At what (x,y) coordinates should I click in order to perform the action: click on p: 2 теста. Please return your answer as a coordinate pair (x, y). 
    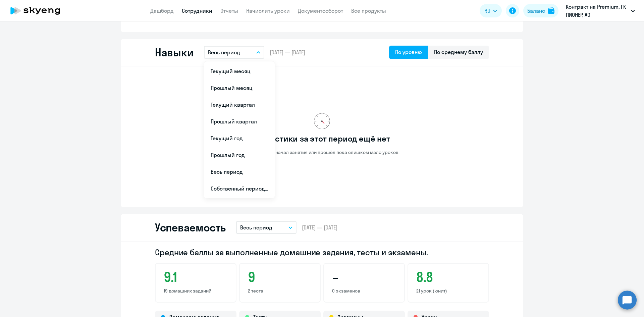
    Looking at the image, I should click on (279, 291).